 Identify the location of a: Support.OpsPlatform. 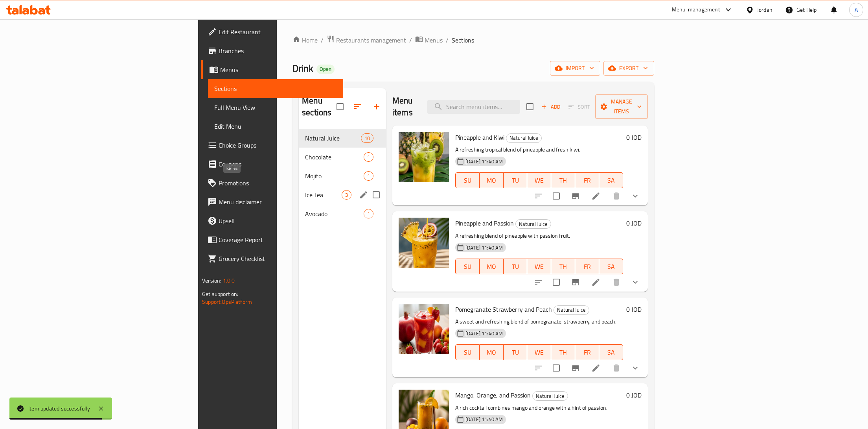
(227, 302).